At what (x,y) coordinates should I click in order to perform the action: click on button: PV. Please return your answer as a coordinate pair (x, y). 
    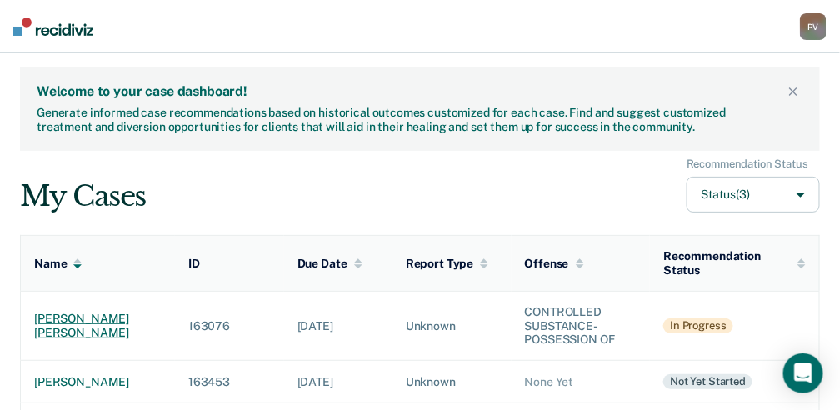
    Looking at the image, I should click on (814, 27).